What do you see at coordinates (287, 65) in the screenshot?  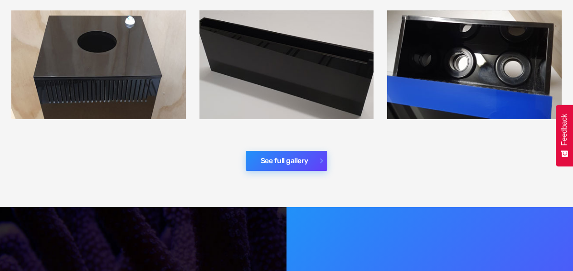 I see `img: Overflow 2` at bounding box center [287, 65].